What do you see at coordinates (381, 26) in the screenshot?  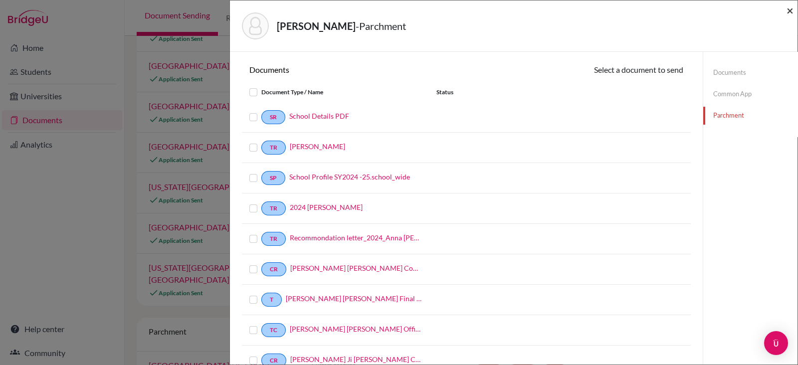 I see `span: - Parchment` at bounding box center [381, 26].